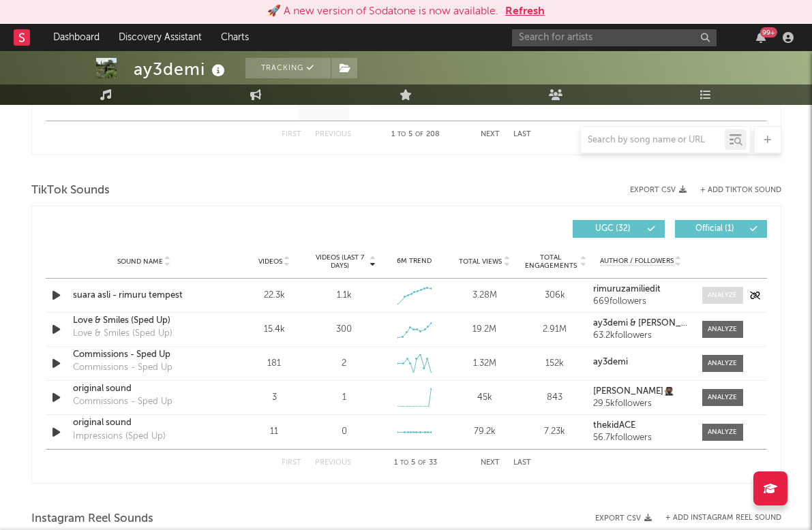 The height and width of the screenshot is (530, 812). What do you see at coordinates (288, 68) in the screenshot?
I see `button: Tracking` at bounding box center [288, 68].